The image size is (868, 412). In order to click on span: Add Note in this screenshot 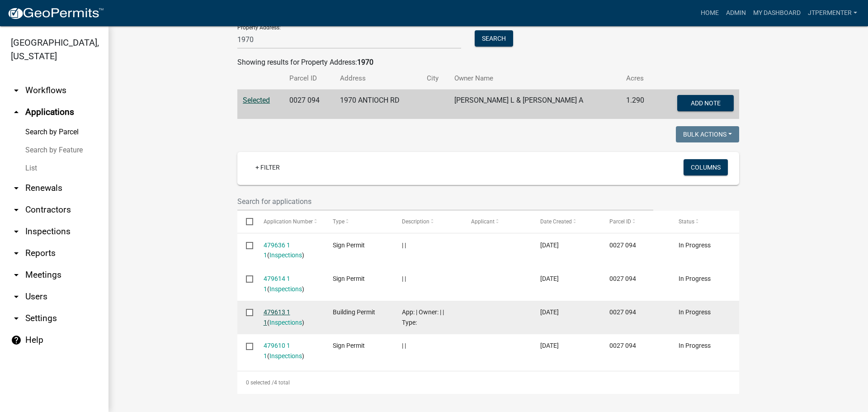, I will do `click(705, 103)`.